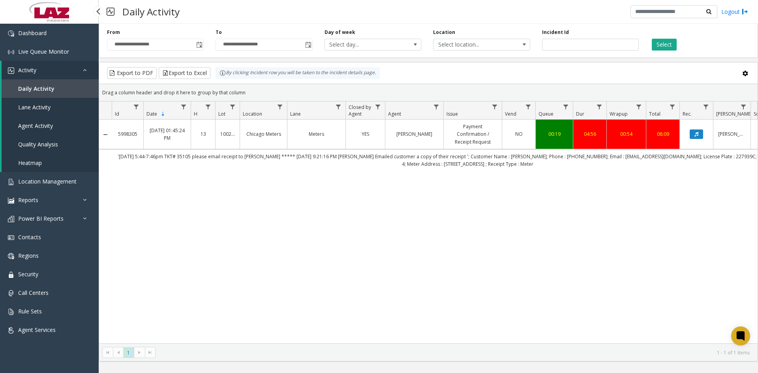 Image resolution: width=758 pixels, height=373 pixels. I want to click on a: Location Filter Menu, so click(280, 107).